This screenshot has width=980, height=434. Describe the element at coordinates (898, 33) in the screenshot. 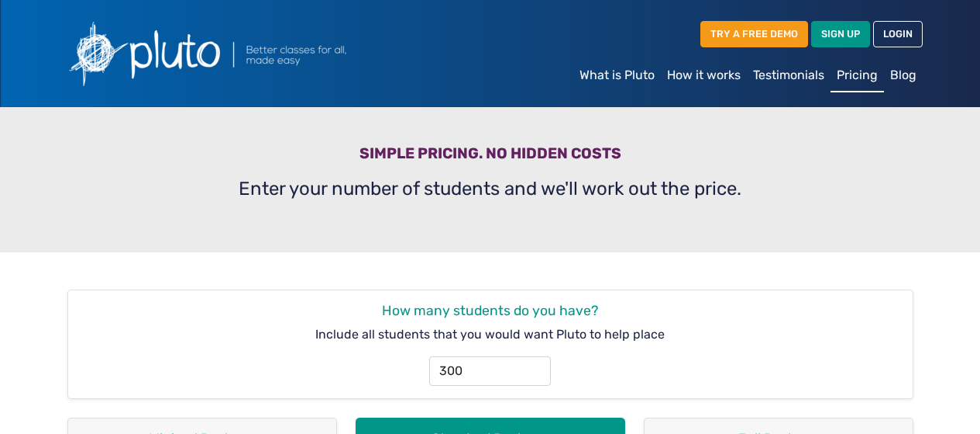

I see `a: LOGIN` at that location.